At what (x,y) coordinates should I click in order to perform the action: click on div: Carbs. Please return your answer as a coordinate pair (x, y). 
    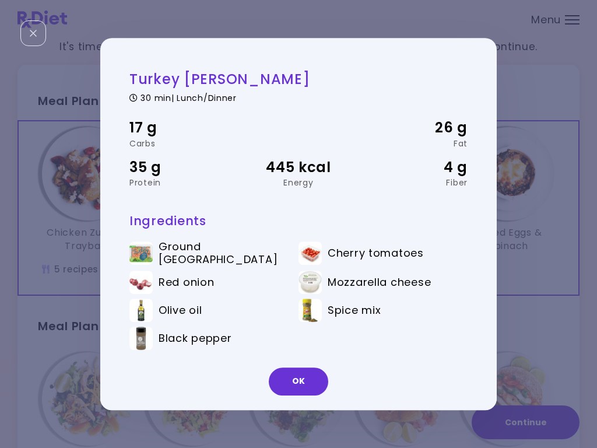
    Looking at the image, I should click on (186, 144).